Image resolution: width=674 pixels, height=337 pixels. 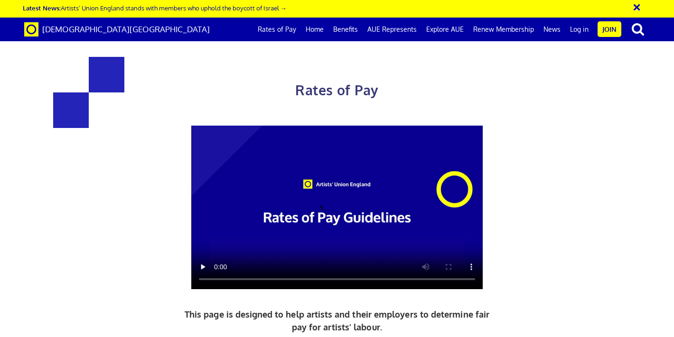 I want to click on a: Renew Membership, so click(x=504, y=29).